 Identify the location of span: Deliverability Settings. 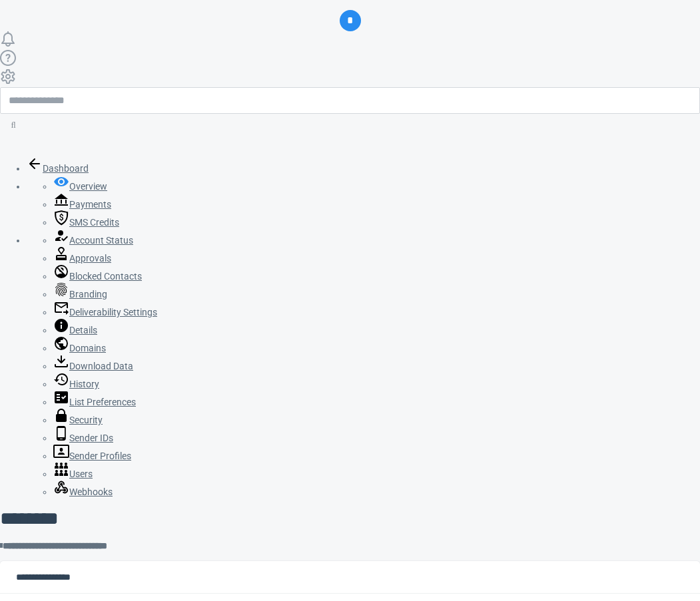
(113, 312).